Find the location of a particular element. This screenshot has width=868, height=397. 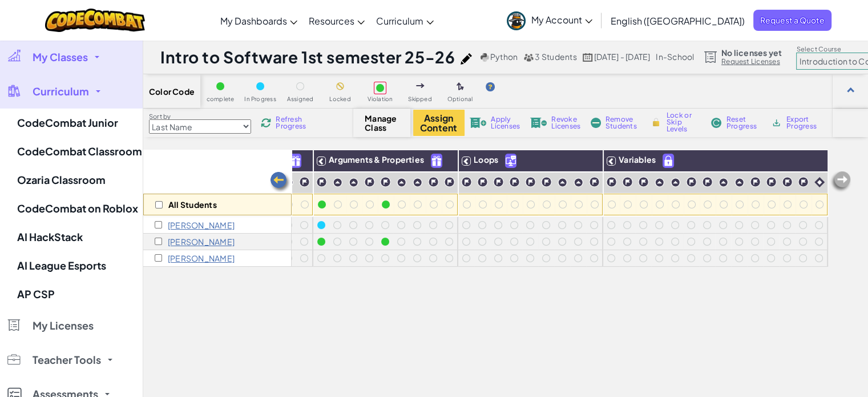

span: My Account is located at coordinates (562, 20).